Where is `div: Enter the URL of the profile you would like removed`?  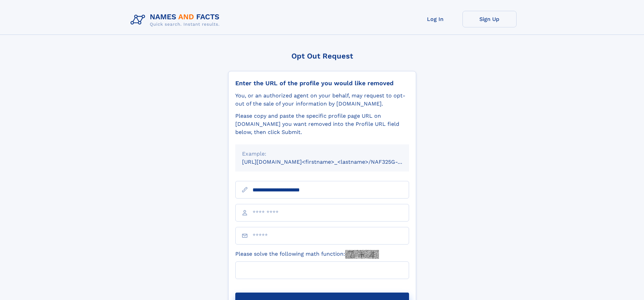
div: Enter the URL of the profile you would like removed is located at coordinates (322, 83).